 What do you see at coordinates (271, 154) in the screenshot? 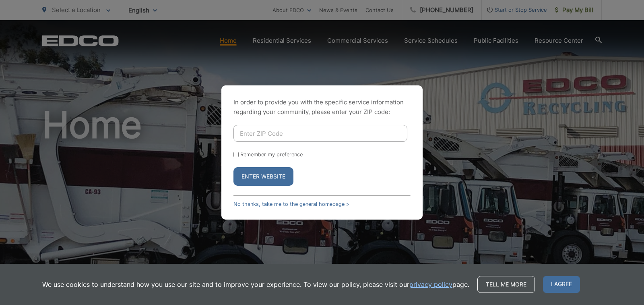
I see `label: Remember my preference` at bounding box center [271, 154].